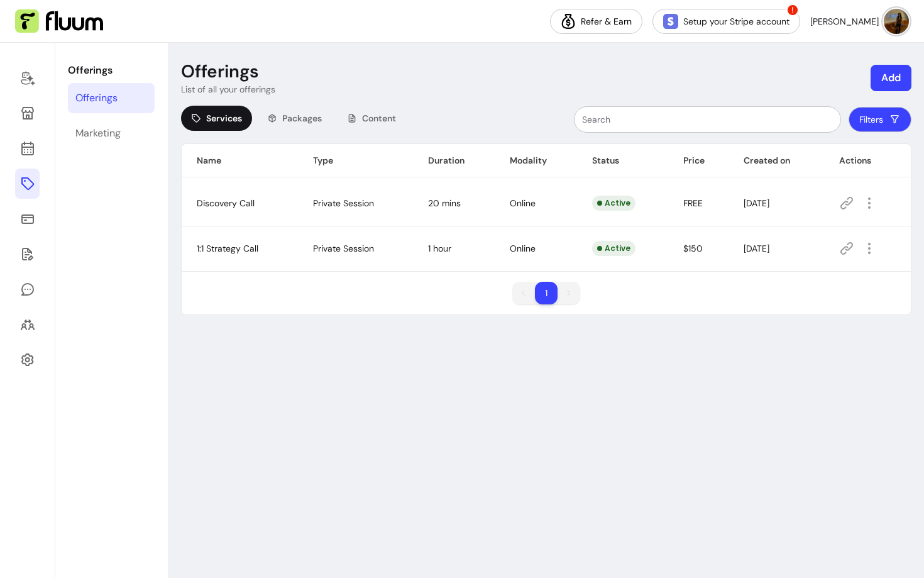  What do you see at coordinates (228, 89) in the screenshot?
I see `p: List of all your offerings` at bounding box center [228, 89].